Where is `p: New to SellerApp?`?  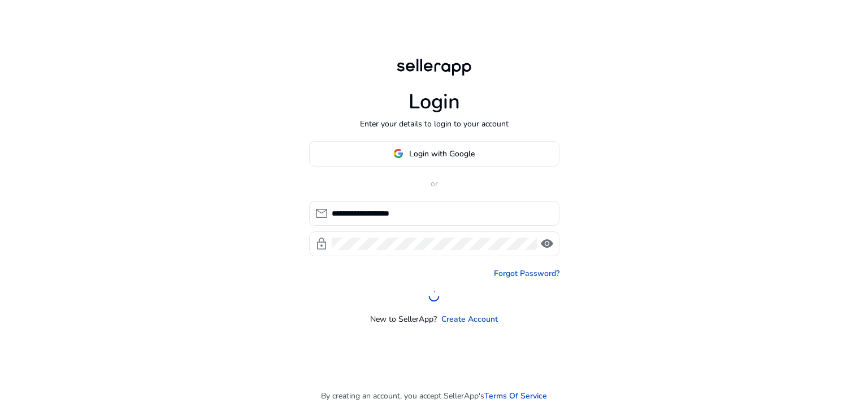
p: New to SellerApp? is located at coordinates (404, 319).